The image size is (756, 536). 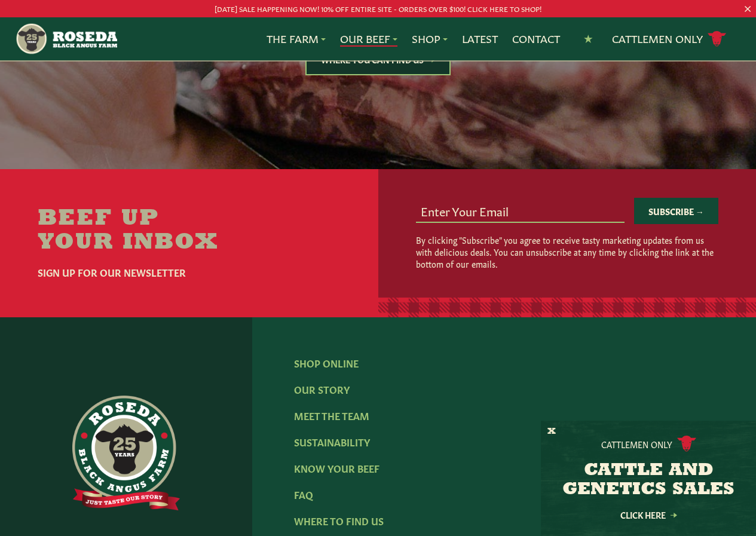 What do you see at coordinates (304, 494) in the screenshot?
I see `a: FAQ` at bounding box center [304, 494].